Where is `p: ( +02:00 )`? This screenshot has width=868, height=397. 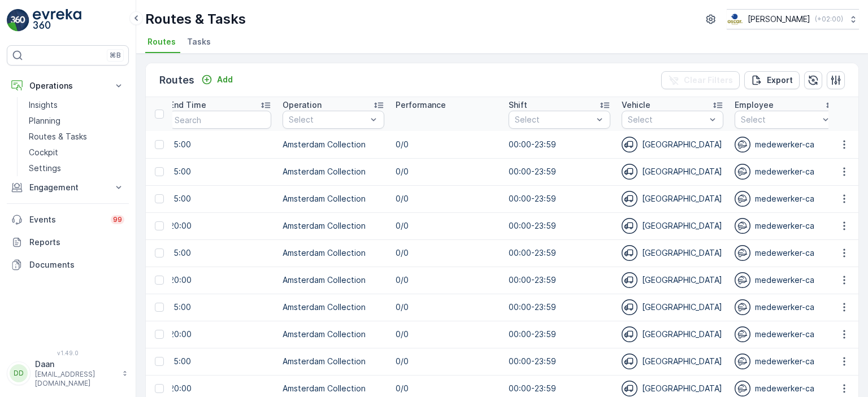
p: ( +02:00 ) is located at coordinates (829, 20).